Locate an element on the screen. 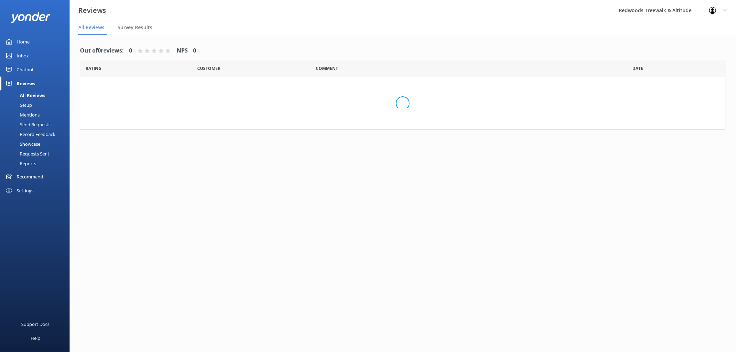 This screenshot has height=352, width=736. div: Recommend is located at coordinates (30, 177).